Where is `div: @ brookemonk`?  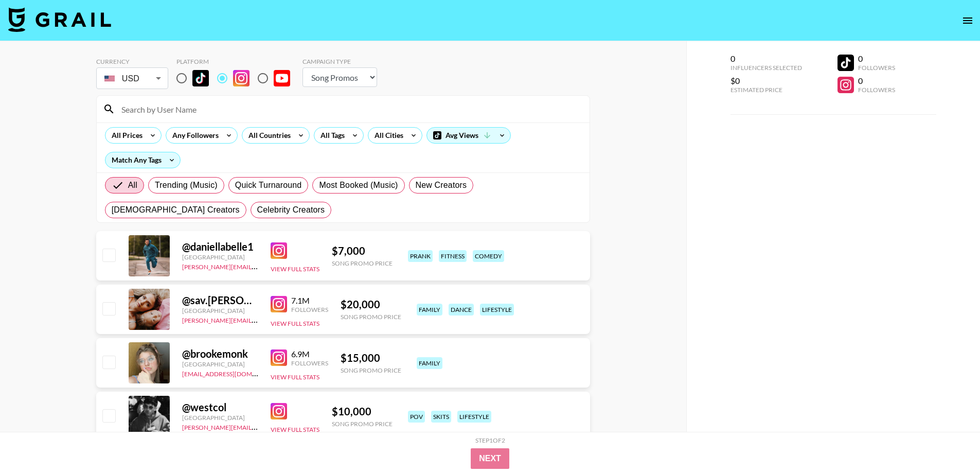 div: @ brookemonk is located at coordinates (220, 354).